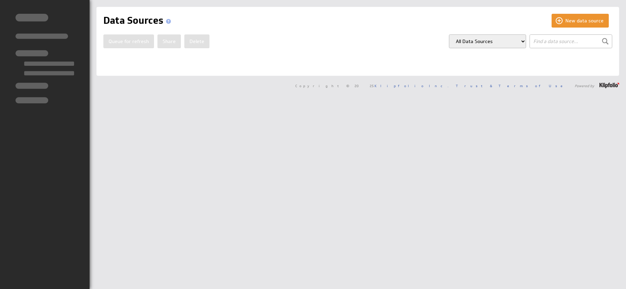 The height and width of the screenshot is (289, 626). What do you see at coordinates (139, 21) in the screenshot?
I see `h1: Data Sources` at bounding box center [139, 21].